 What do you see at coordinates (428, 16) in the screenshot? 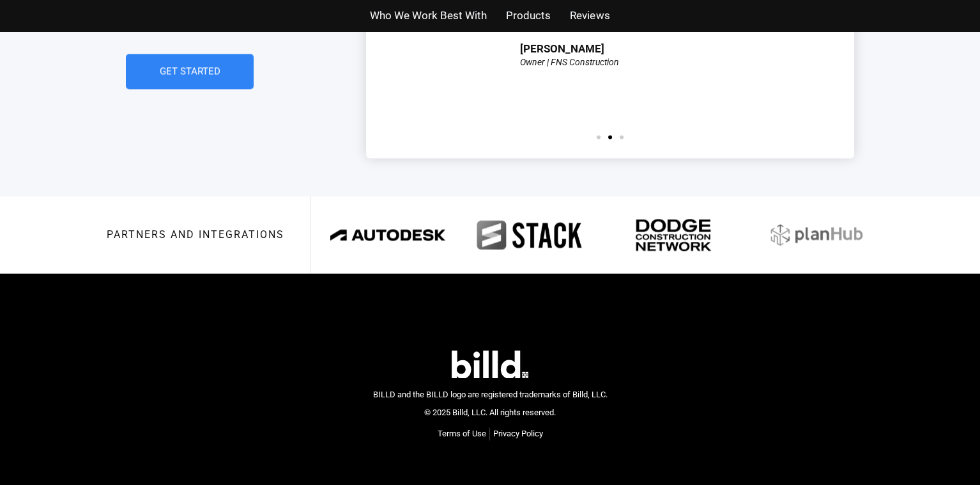
I see `a: Who We Work Best With` at bounding box center [428, 16].